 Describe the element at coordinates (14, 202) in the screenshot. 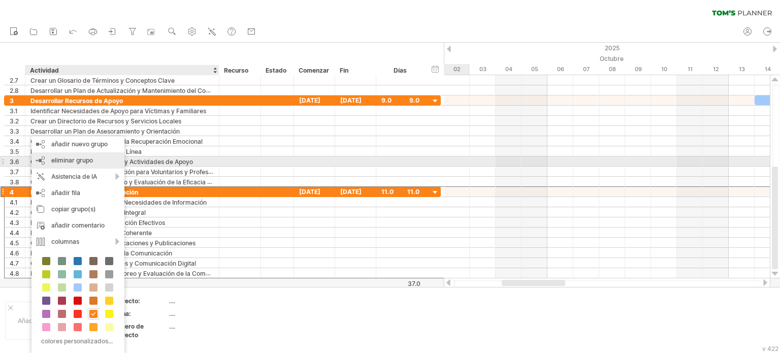

I see `font: 4.1` at that location.